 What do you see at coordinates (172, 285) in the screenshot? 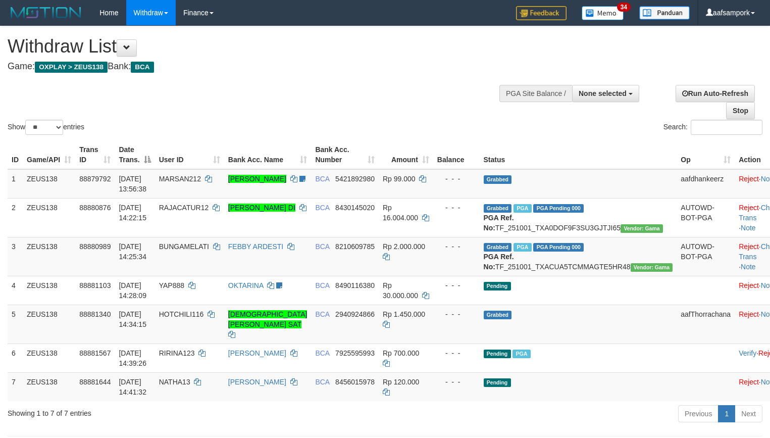
I see `span: YAP888` at bounding box center [172, 285].